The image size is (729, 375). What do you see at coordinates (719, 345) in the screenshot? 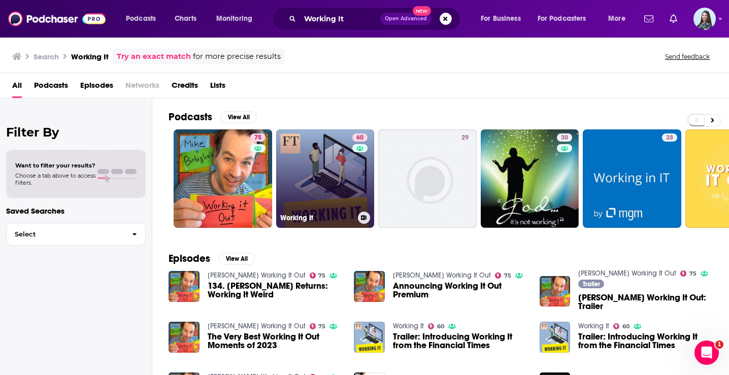
I see `span: 1` at bounding box center [719, 345].